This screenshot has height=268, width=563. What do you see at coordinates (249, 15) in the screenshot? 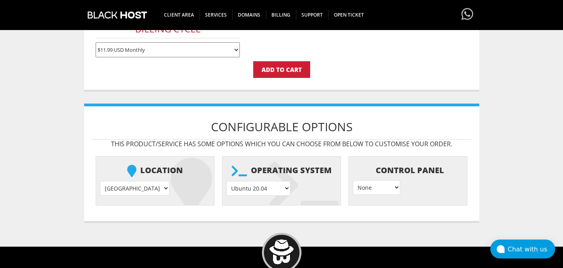
I see `span: Domains` at bounding box center [249, 15].